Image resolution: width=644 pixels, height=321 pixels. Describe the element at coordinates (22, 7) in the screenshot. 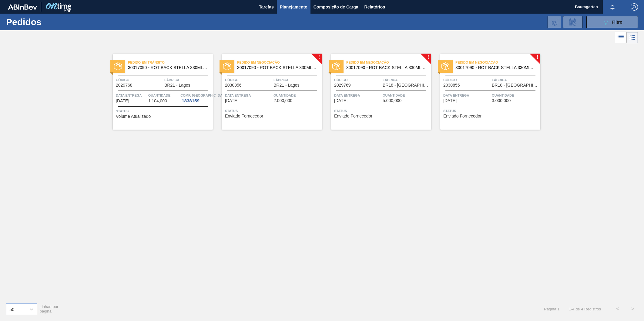

I see `img: TNhmsLtSVTkK8tSr43FrP2fwEKptu5GPRR3wAAAABJRU5ErkJggg==` at that location.